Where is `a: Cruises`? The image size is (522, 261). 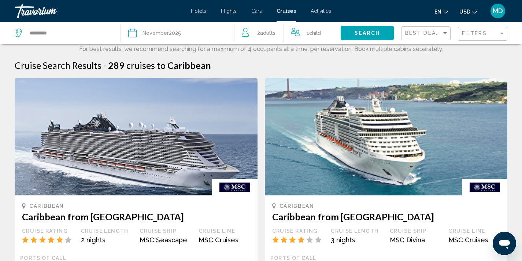
a: Cruises is located at coordinates (286, 11).